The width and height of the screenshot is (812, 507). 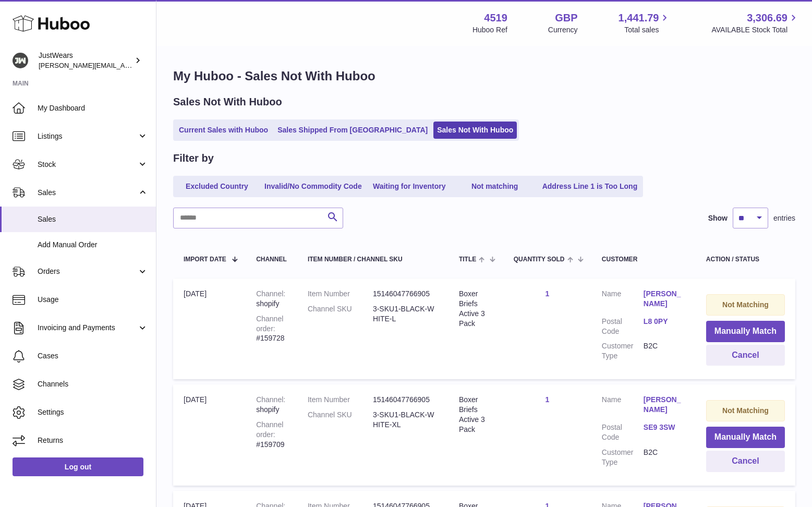 I want to click on a: Waiting for Inventory, so click(x=410, y=186).